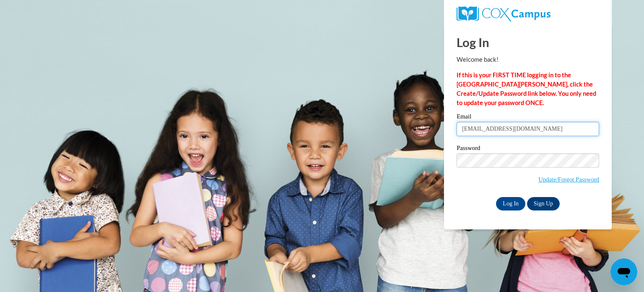 Image resolution: width=644 pixels, height=292 pixels. I want to click on img: COX Campus, so click(504, 14).